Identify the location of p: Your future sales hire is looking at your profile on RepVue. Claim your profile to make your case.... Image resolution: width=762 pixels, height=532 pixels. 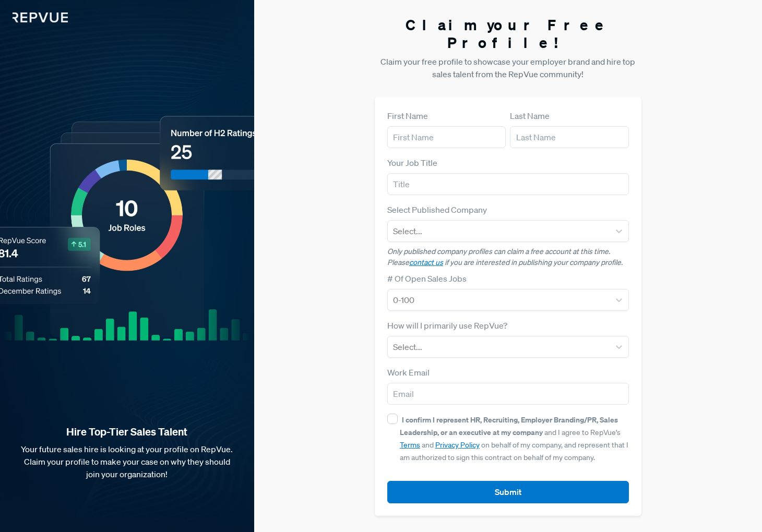
(127, 461).